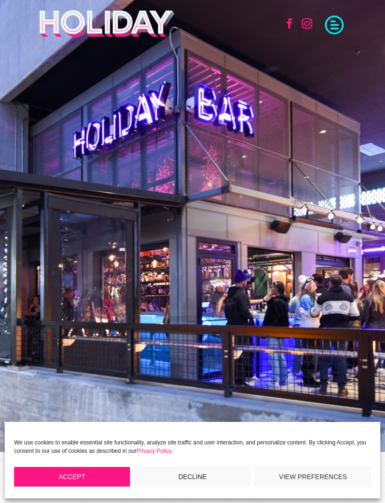  What do you see at coordinates (312, 477) in the screenshot?
I see `button: View preferences` at bounding box center [312, 477].